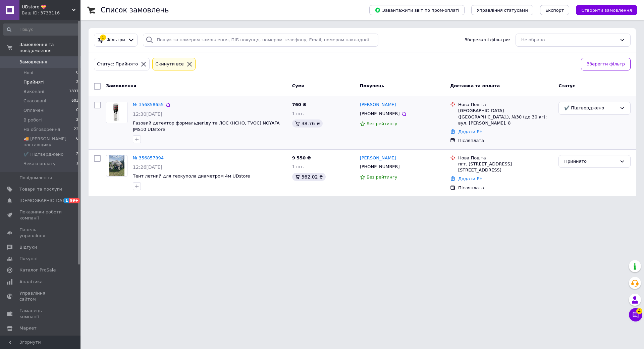  Describe the element at coordinates (606, 64) in the screenshot. I see `button: Зберегти фільтр` at that location.